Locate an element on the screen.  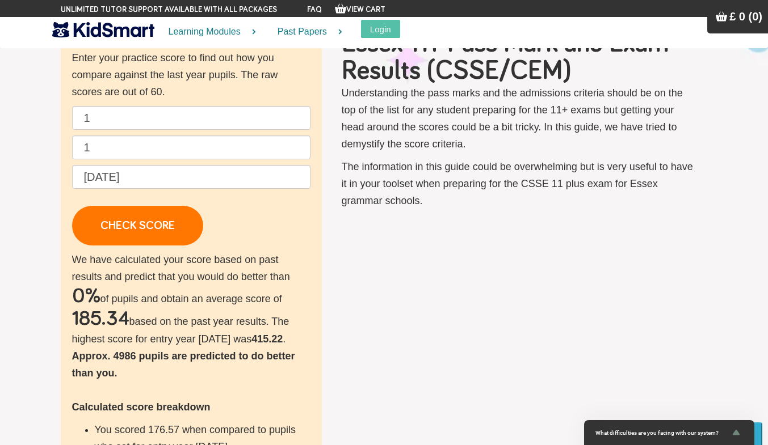
p: The information in this guide could be overwhelming but is very useful to have it in your toolset... is located at coordinates (519, 184).